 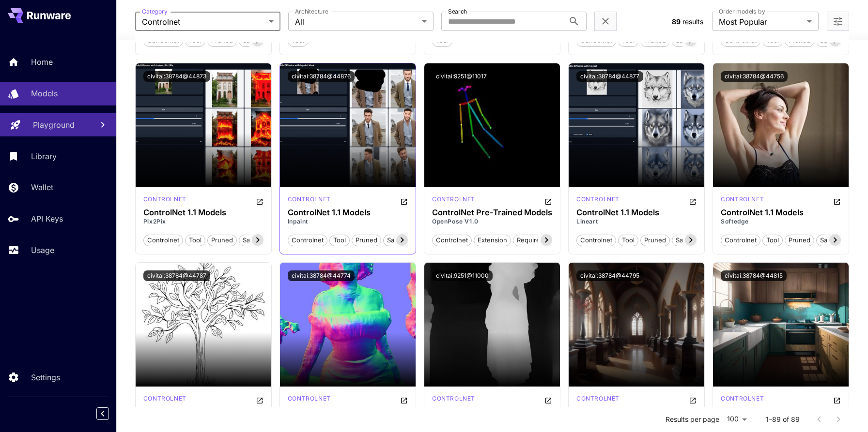 I want to click on p: Models, so click(x=44, y=93).